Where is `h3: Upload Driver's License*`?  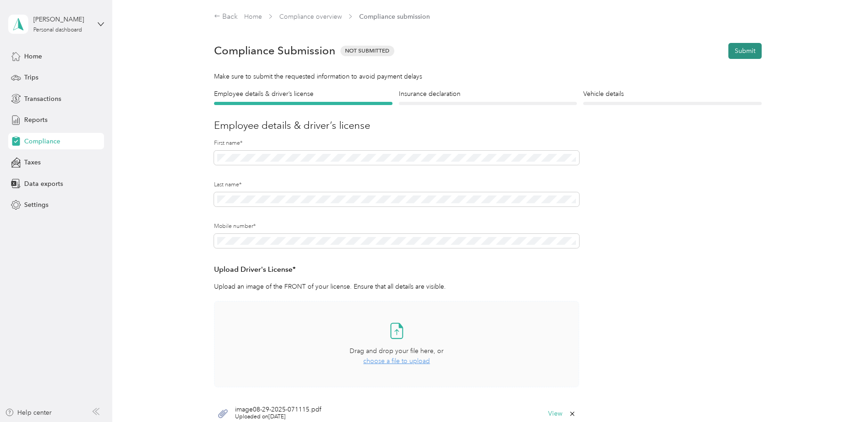 h3: Upload Driver's License* is located at coordinates (397, 270).